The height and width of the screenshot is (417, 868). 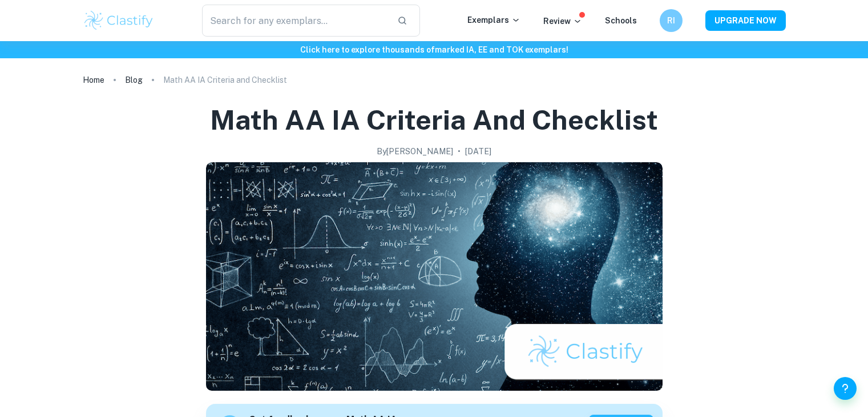 What do you see at coordinates (671, 20) in the screenshot?
I see `button: RI` at bounding box center [671, 20].